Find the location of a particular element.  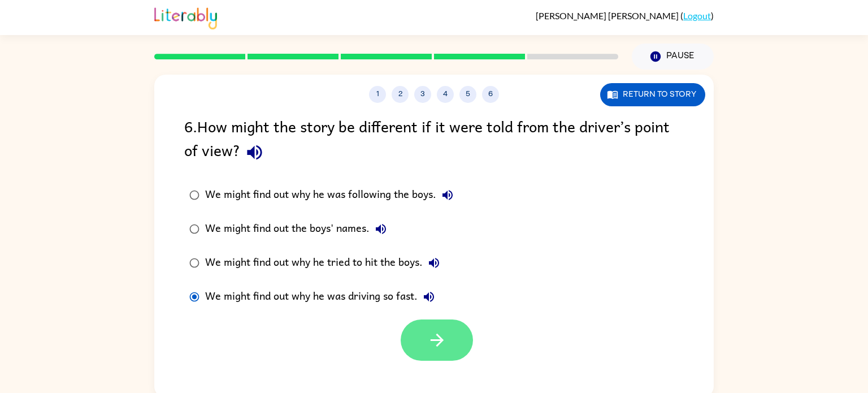

div: We might find out the boys' names. is located at coordinates (299, 229).